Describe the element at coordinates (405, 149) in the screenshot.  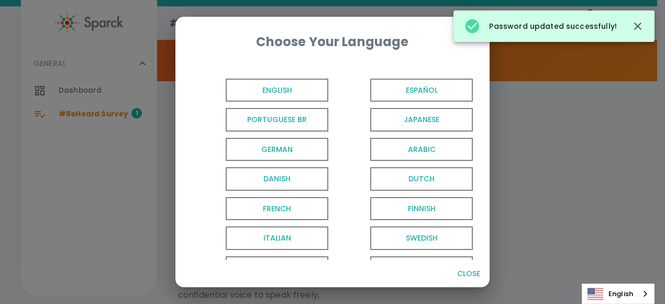
I see `button: Arabic` at that location.